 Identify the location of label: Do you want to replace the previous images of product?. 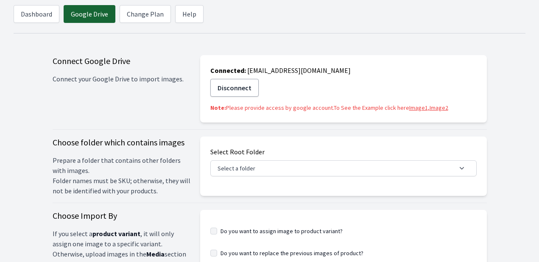
(292, 253).